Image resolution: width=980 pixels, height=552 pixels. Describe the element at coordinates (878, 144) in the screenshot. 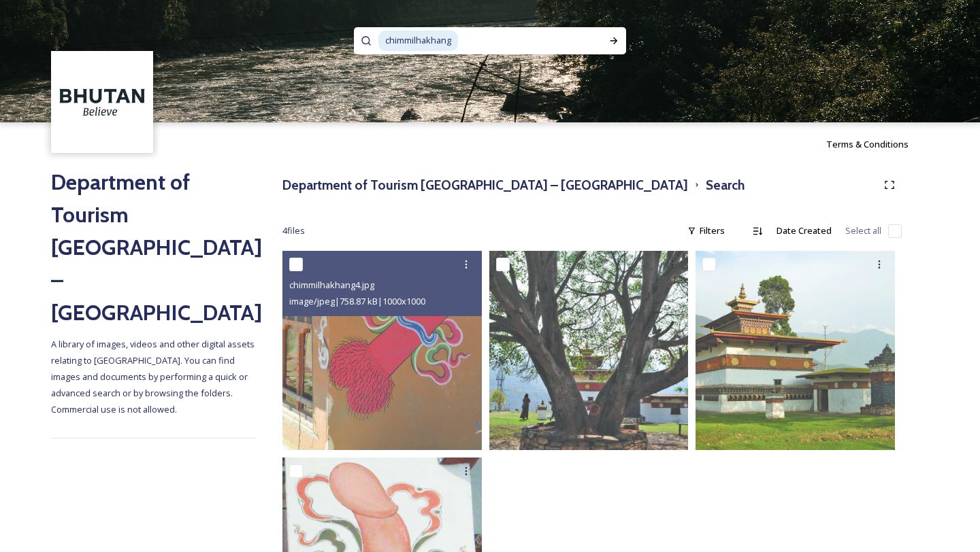

I see `a: Terms & Conditions` at that location.